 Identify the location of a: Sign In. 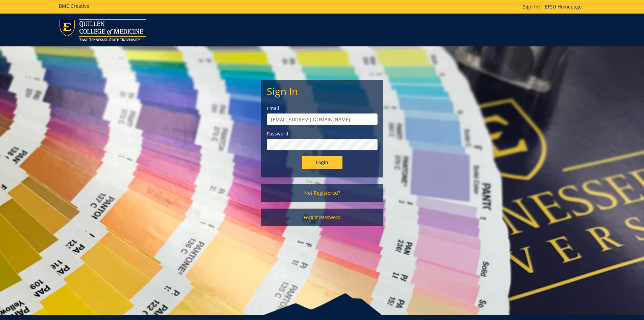
(531, 6).